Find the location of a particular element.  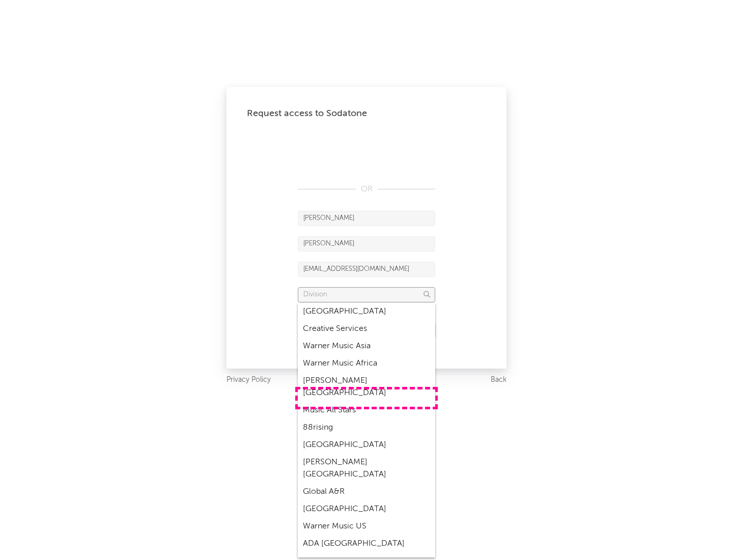

input: Email is located at coordinates (367, 269).